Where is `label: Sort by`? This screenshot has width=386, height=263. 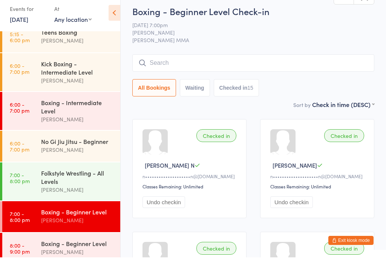
label: Sort by is located at coordinates (302, 111).